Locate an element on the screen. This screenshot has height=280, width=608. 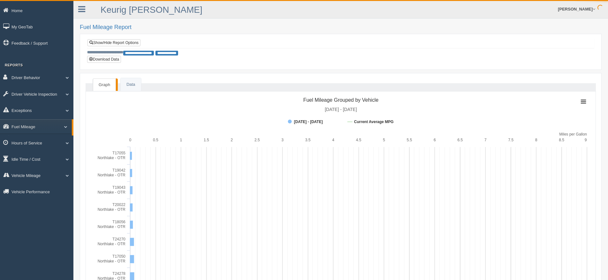
a: Show/Hide Report Options is located at coordinates (114, 43).